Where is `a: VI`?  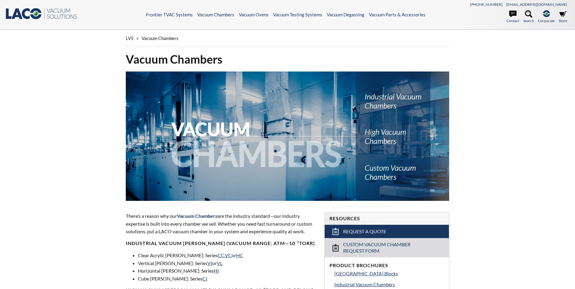 a: VI is located at coordinates (210, 263).